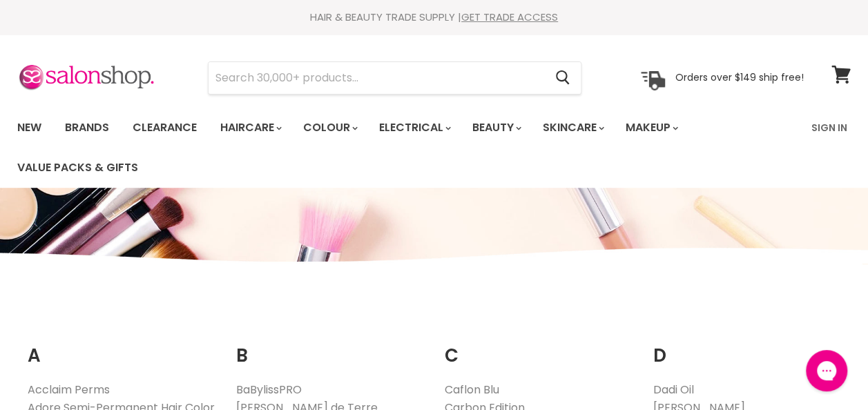  Describe the element at coordinates (269, 389) in the screenshot. I see `a: BaBylissPRO` at that location.